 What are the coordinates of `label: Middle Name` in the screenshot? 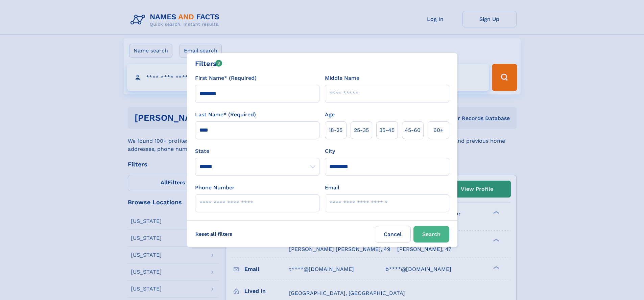 It's located at (342, 78).